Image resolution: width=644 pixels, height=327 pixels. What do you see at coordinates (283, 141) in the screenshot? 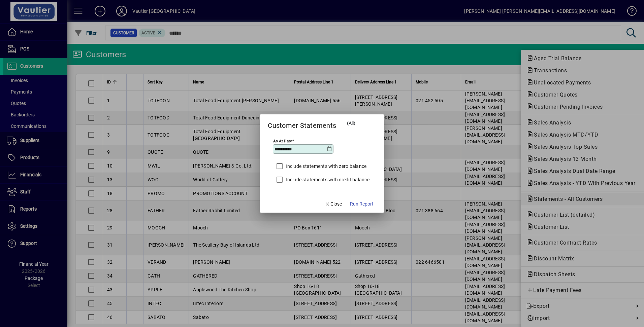
I see `mat-label: As at Date` at bounding box center [283, 141].